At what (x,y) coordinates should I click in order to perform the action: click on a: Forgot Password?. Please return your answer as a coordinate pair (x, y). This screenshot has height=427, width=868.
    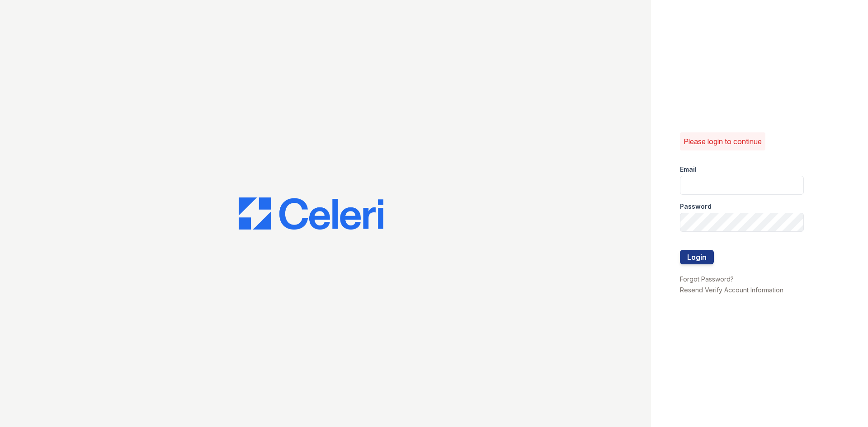
    Looking at the image, I should click on (707, 279).